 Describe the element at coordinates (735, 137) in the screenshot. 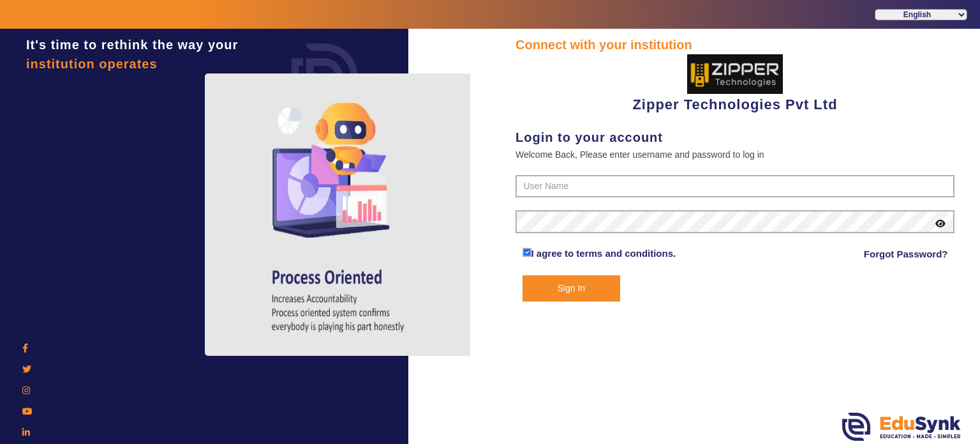

I see `div: Login to your account` at that location.